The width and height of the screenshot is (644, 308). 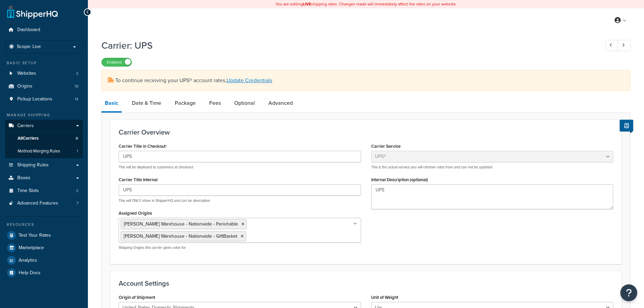 I want to click on span: 14, so click(x=77, y=99).